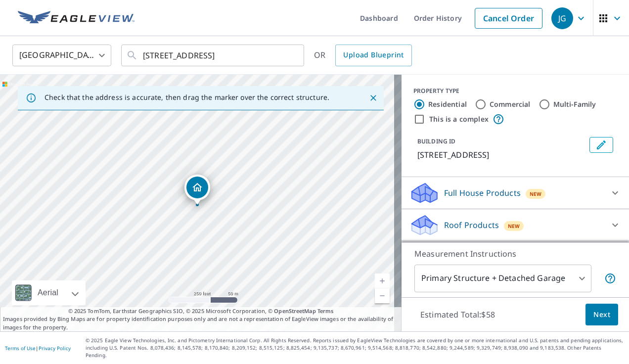 The width and height of the screenshot is (629, 364). I want to click on div: OR, so click(363, 55).